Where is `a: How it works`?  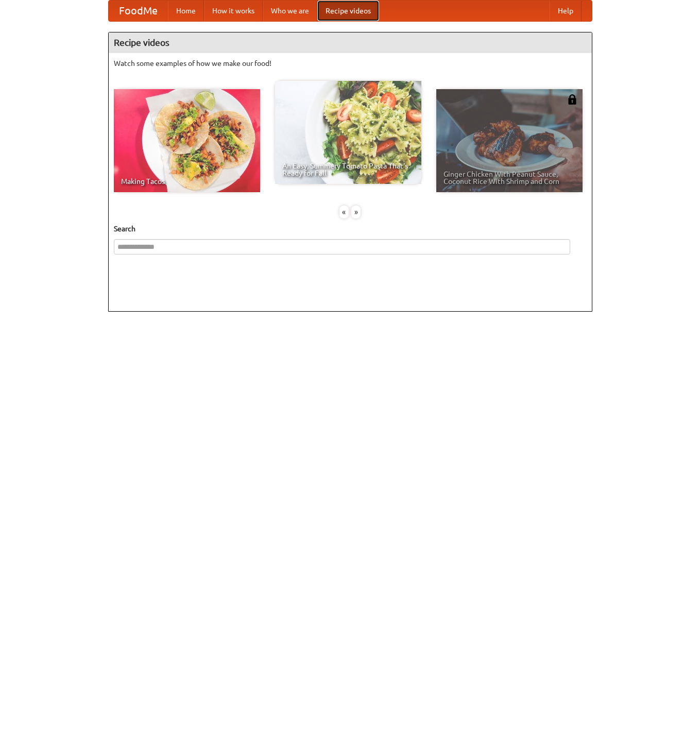 a: How it works is located at coordinates (233, 11).